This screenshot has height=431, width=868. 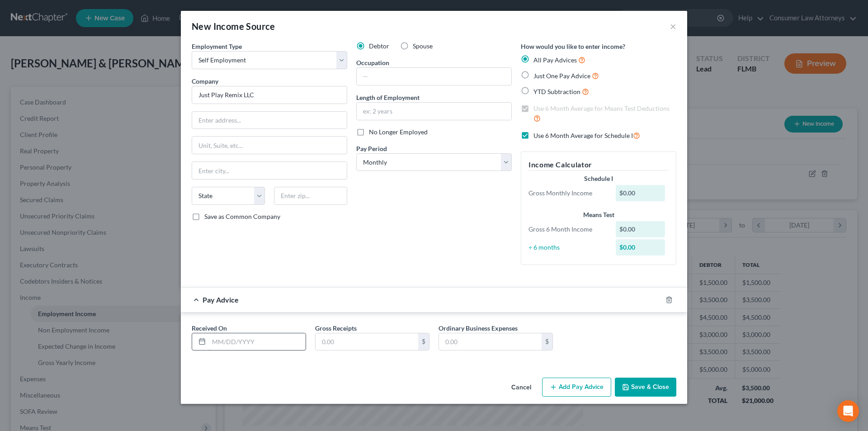 What do you see at coordinates (562, 76) in the screenshot?
I see `span: Just One Pay Advice` at bounding box center [562, 76].